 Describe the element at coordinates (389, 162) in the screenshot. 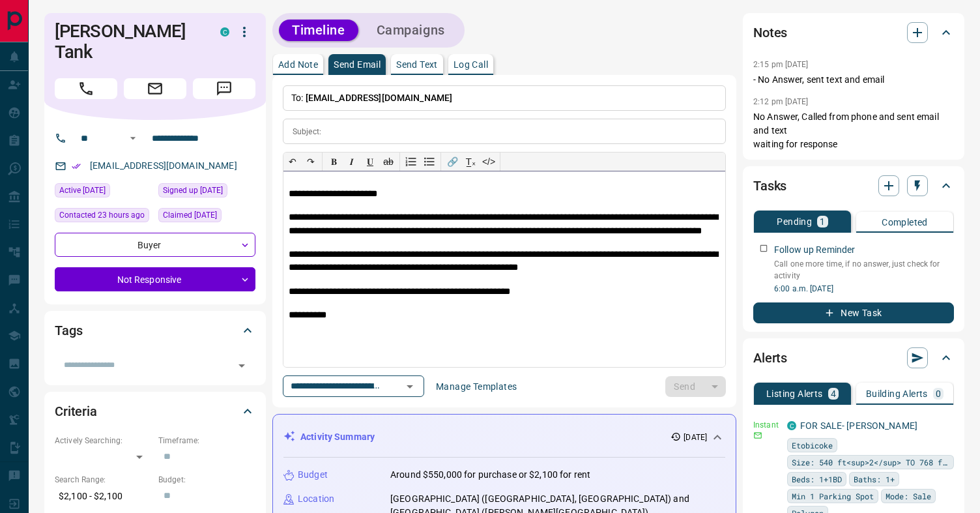

I see `s: ab` at that location.